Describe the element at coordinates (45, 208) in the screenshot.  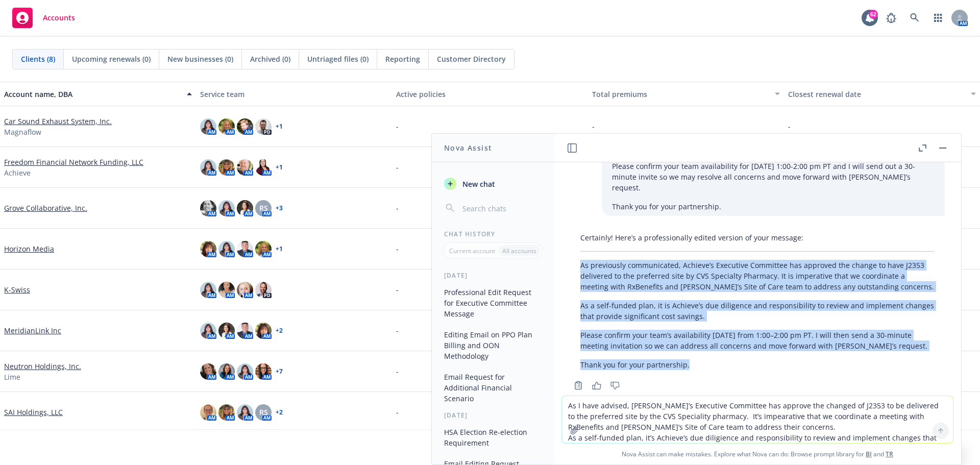
I see `a: Grove Collaborative, Inc.` at that location.